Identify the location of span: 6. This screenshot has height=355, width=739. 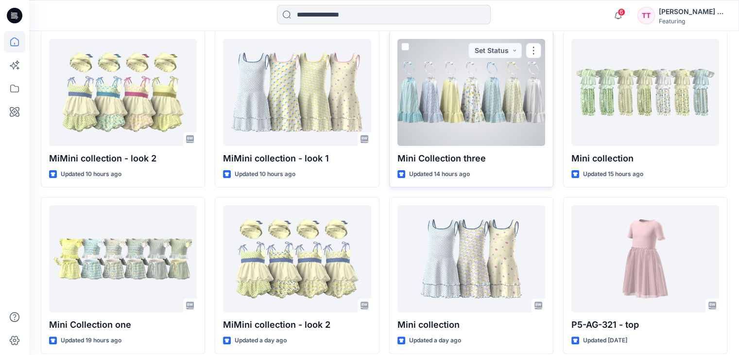
(621, 12).